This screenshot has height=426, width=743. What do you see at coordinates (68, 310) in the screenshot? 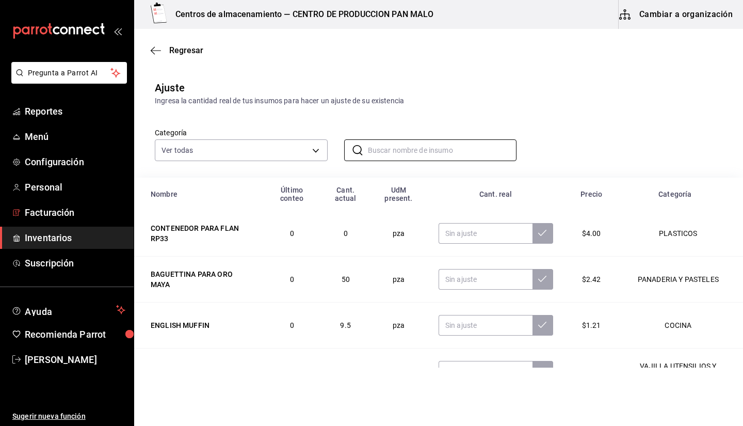
I see `span: Ayuda` at bounding box center [68, 310].